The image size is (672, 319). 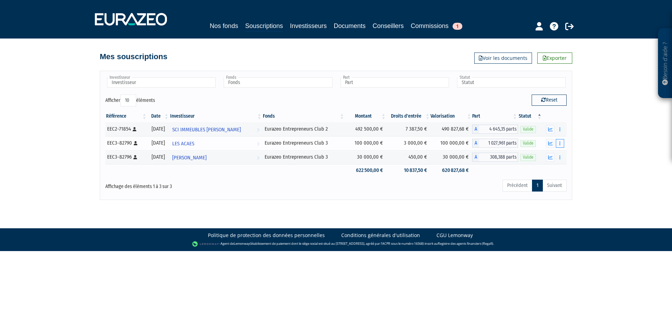 I want to click on th: Référence : activer pour trier la colonne par ordre croissant, so click(x=126, y=116).